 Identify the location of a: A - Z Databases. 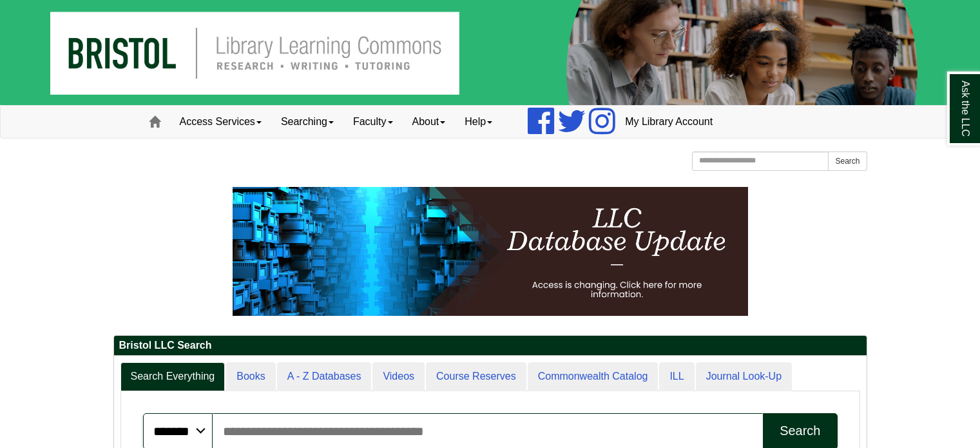
(324, 376).